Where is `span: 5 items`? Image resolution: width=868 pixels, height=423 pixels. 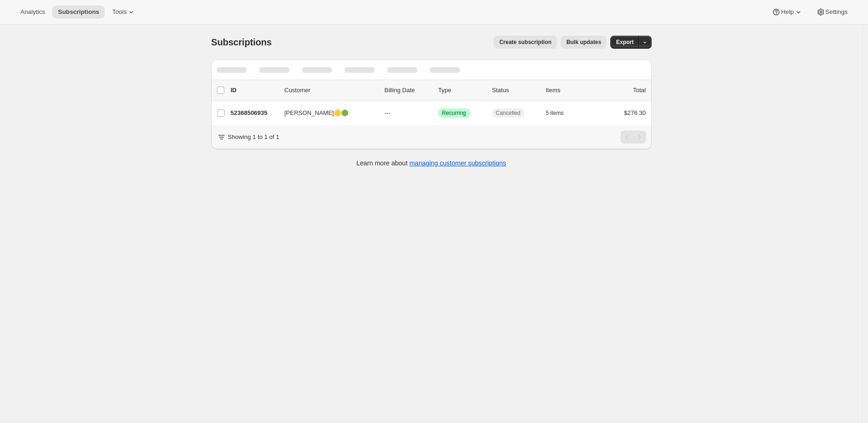 span: 5 items is located at coordinates (555, 113).